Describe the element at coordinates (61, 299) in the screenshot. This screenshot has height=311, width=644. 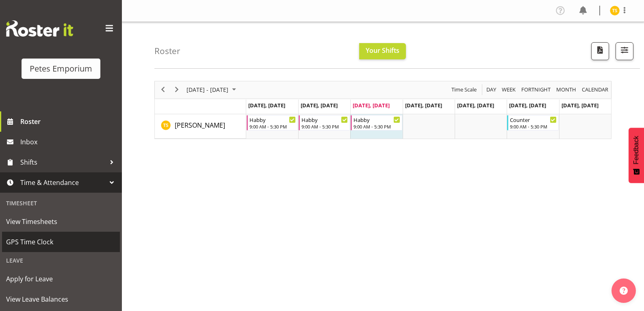
I see `span: View Leave Balances` at that location.